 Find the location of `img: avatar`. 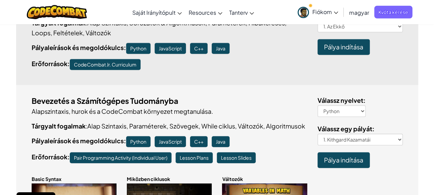

img: avatar is located at coordinates (303, 12).